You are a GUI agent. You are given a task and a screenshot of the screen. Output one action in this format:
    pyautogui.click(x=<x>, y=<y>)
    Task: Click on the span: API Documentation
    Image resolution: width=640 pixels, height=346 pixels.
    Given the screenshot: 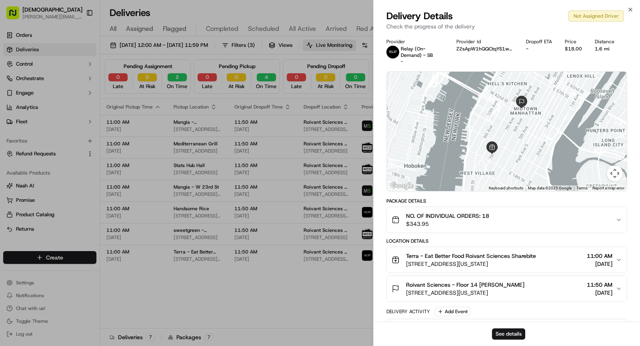 What is the action you would take?
    pyautogui.click(x=102, y=161)
    